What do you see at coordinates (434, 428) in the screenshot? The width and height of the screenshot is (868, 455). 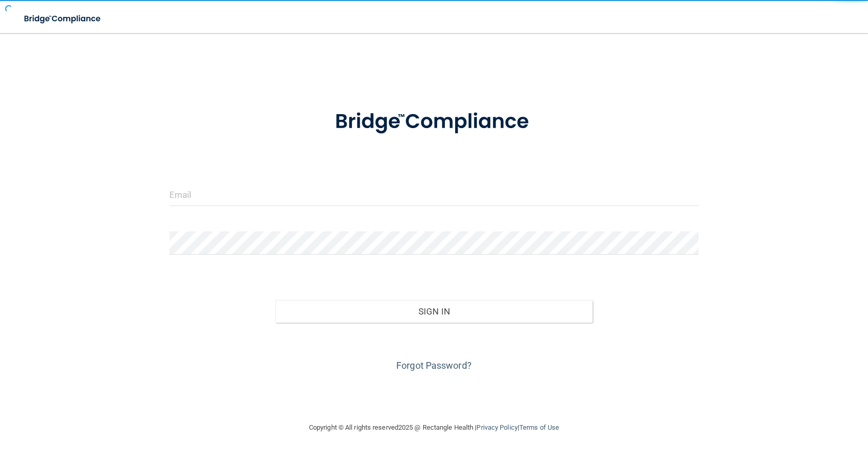 I see `div: Copyright © All rights reserved 2025 @ Rectangle Health | |` at bounding box center [434, 428].